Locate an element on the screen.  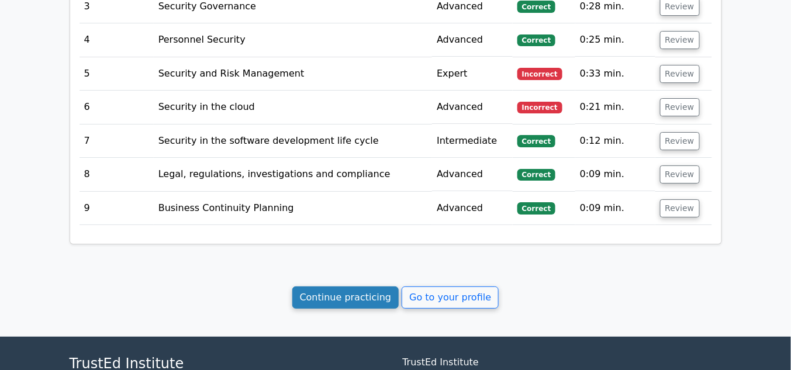
td: 7 is located at coordinates (116, 141).